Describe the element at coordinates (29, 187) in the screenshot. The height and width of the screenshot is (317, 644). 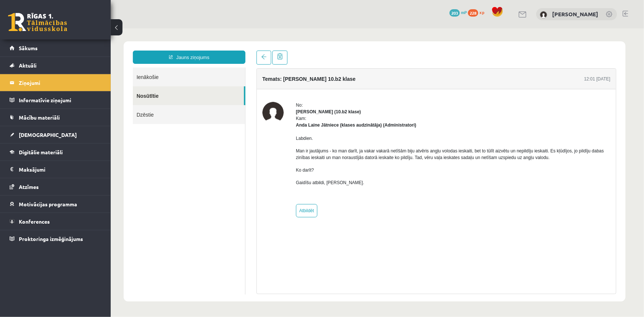
I see `span: Atzīmes` at that location.